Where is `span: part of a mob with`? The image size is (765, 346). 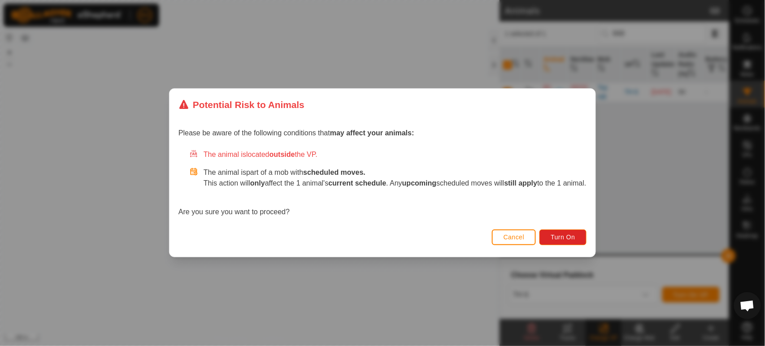 span: part of a mob with is located at coordinates (306, 173).